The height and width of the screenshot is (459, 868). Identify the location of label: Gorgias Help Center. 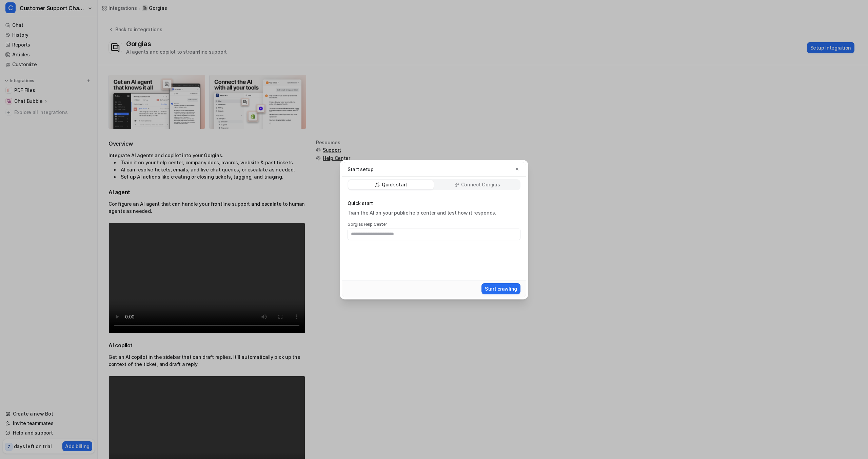
(434, 225).